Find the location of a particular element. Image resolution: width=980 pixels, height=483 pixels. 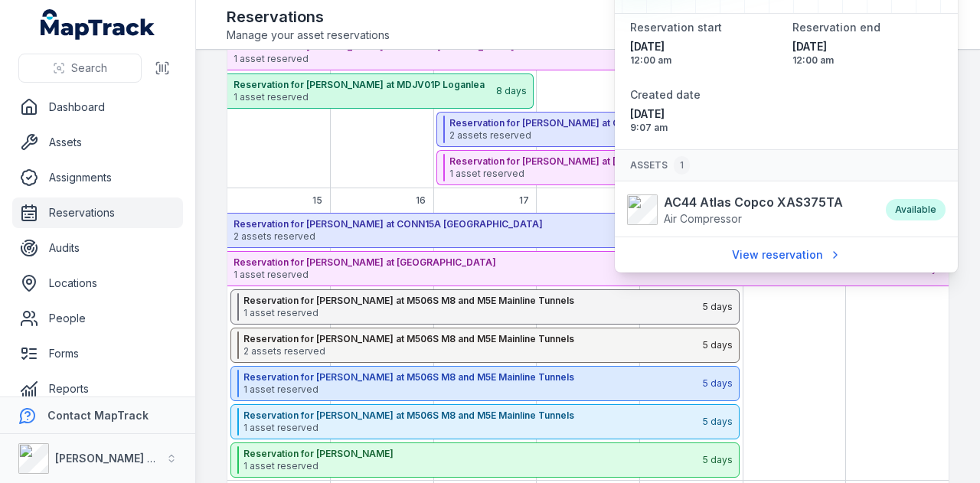

a: AC44 Atlas Copco XAS375TAAir Compressor is located at coordinates (749, 210).